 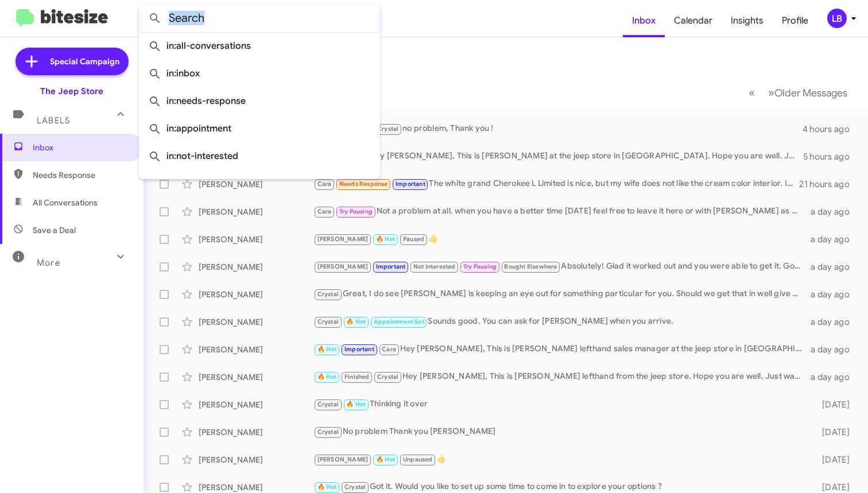 What do you see at coordinates (260, 18) in the screenshot?
I see `input: Search` at bounding box center [260, 18].